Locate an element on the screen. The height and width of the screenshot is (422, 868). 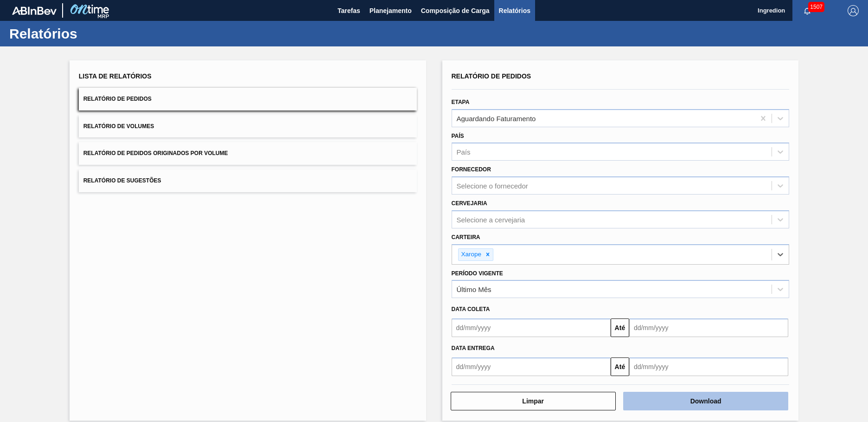
span: Composição de Carga is located at coordinates (455, 11).